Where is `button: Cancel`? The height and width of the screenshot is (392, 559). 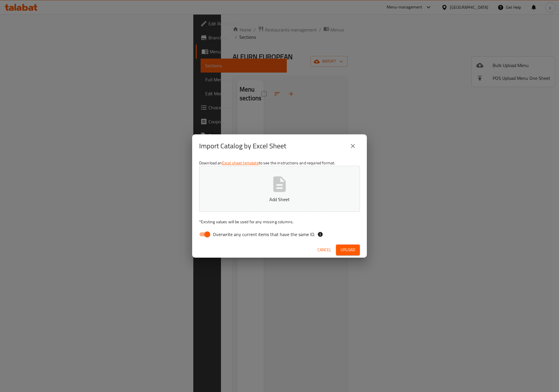 button: Cancel is located at coordinates (324, 249).